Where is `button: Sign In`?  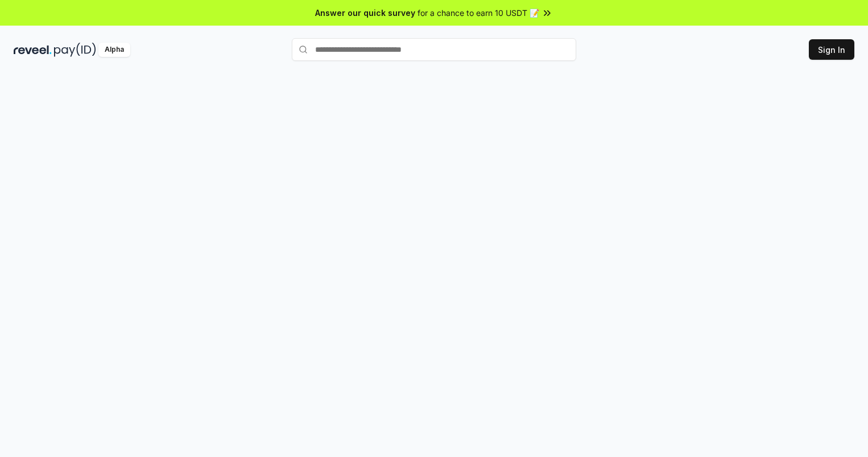
button: Sign In is located at coordinates (832, 50).